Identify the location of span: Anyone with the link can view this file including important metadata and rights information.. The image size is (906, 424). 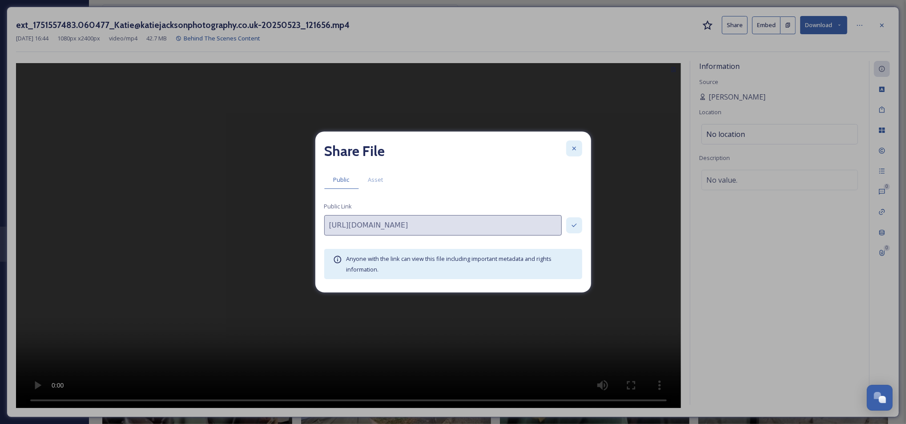
(449, 264).